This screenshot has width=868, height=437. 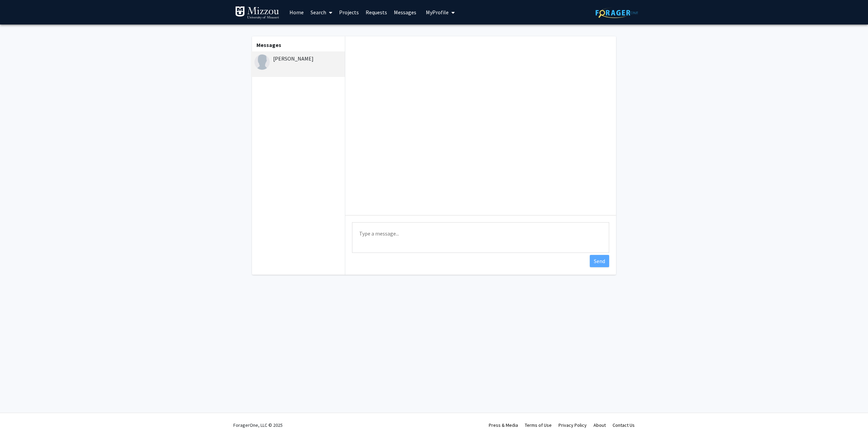 I want to click on a: About, so click(x=599, y=425).